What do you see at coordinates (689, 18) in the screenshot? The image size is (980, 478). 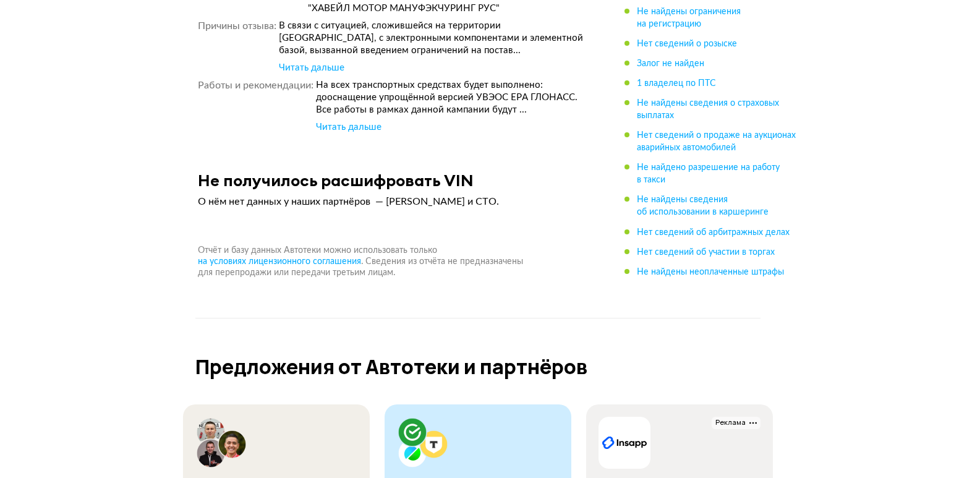 I see `span: Не найдены ограничения на регистрацию` at bounding box center [689, 18].